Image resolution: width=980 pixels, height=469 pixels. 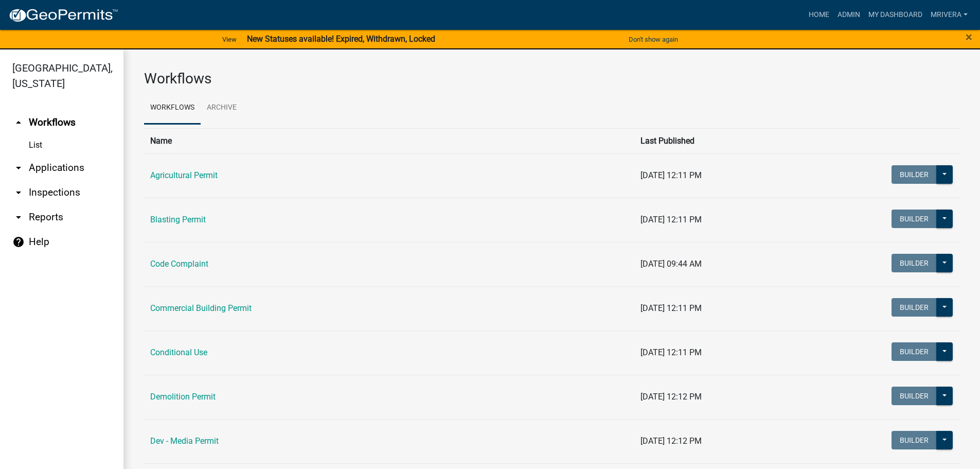 I want to click on button: Don't show again, so click(x=653, y=39).